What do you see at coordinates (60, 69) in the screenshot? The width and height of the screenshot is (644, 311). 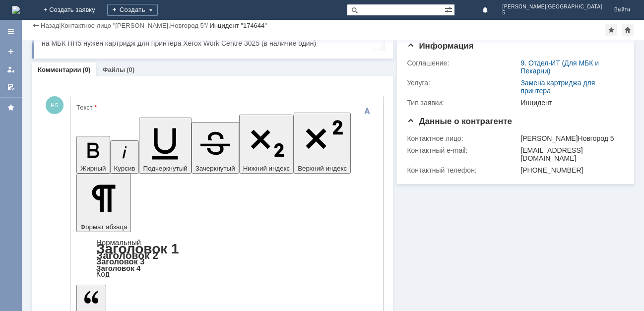 I see `a: Комментарии` at bounding box center [60, 69].